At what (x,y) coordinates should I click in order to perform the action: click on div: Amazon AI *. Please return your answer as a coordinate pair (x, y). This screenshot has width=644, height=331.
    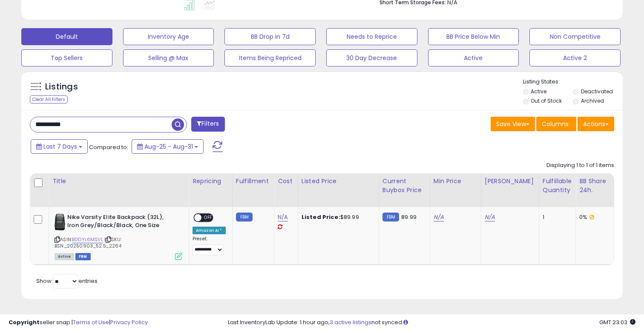
    Looking at the image, I should click on (210, 230).